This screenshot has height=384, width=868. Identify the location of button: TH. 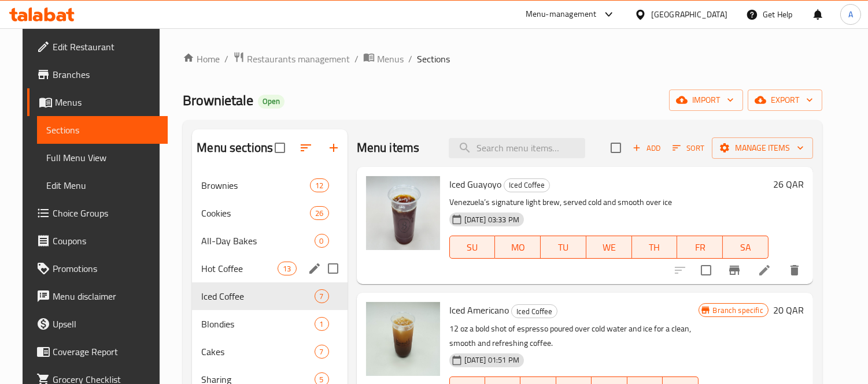
(654, 247).